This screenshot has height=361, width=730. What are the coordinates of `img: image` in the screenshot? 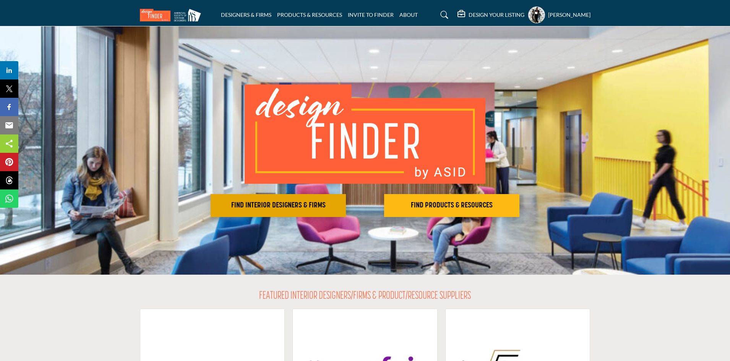 It's located at (365, 134).